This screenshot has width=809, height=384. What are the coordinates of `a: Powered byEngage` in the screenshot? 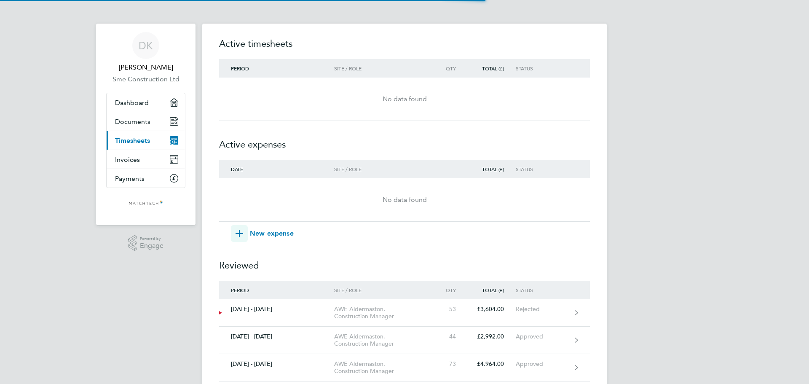 It's located at (146, 243).